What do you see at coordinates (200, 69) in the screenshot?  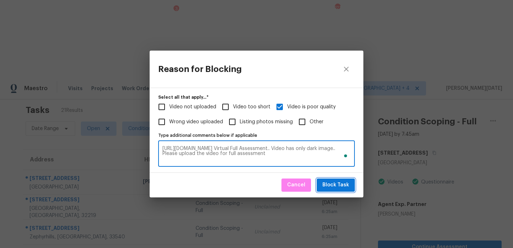 I see `h3: Reason for Blocking` at bounding box center [200, 69].